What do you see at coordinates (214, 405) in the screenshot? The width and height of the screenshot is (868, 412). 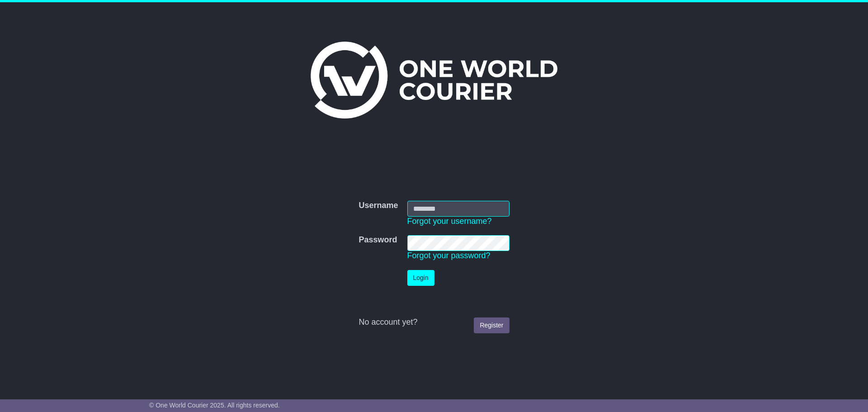 I see `span: © One World Courier 2025. All rights reserved.` at bounding box center [214, 405].